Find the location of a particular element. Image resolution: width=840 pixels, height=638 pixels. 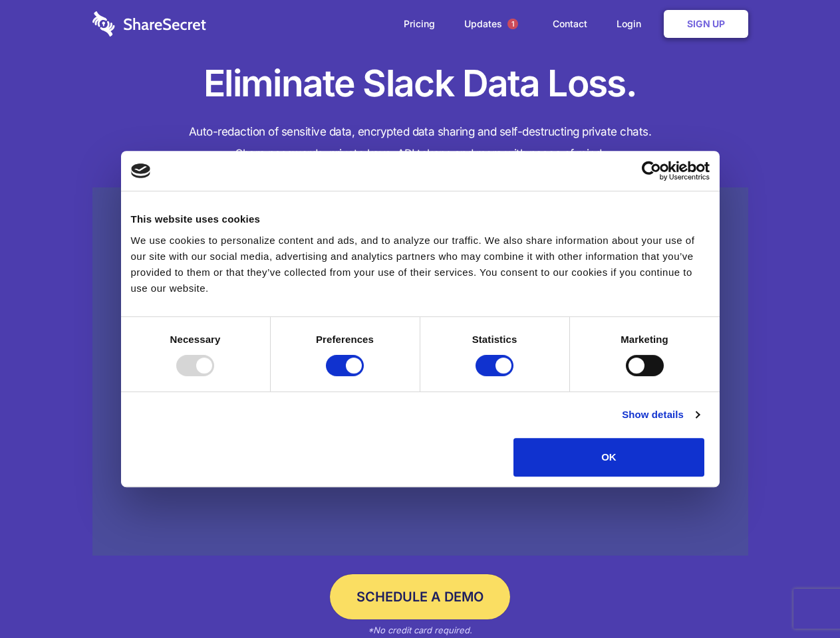

h4: Auto-redaction of sensitive data, encrypted data sharing and self-destructing private chats. Shar... is located at coordinates (420, 143).